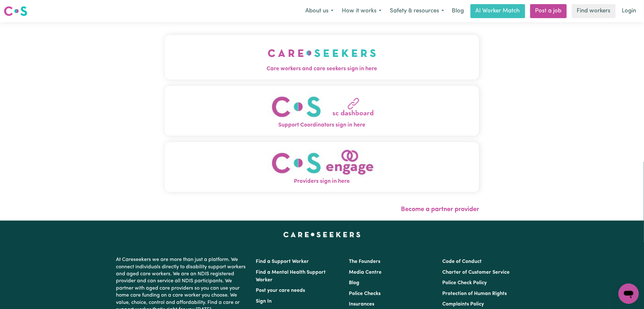 This screenshot has width=644, height=309. I want to click on span: Providers sign in here, so click(322, 182).